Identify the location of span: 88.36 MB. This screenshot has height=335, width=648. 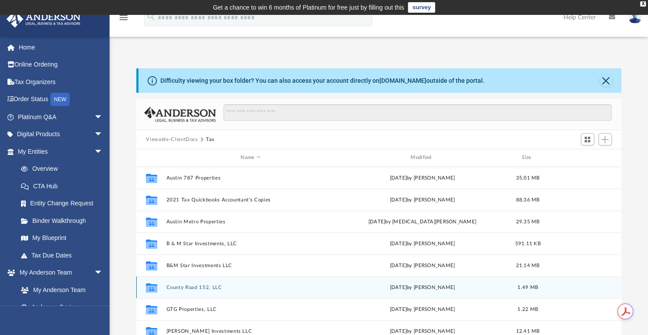
(528, 199).